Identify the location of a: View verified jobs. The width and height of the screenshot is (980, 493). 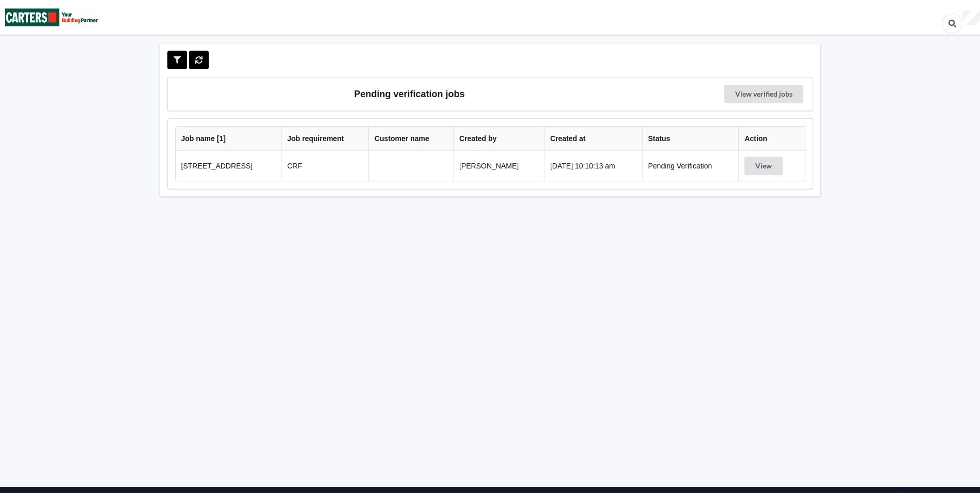
(764, 94).